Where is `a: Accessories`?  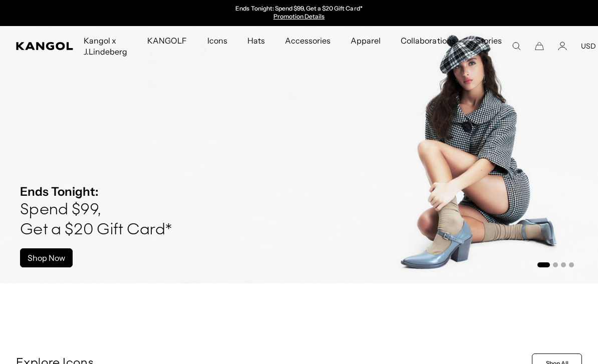 a: Accessories is located at coordinates (307, 40).